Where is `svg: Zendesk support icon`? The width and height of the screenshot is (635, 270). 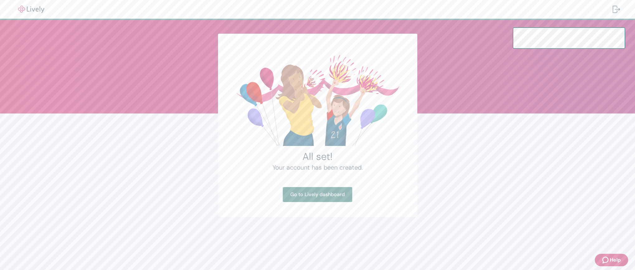 svg: Zendesk support icon is located at coordinates (606, 260).